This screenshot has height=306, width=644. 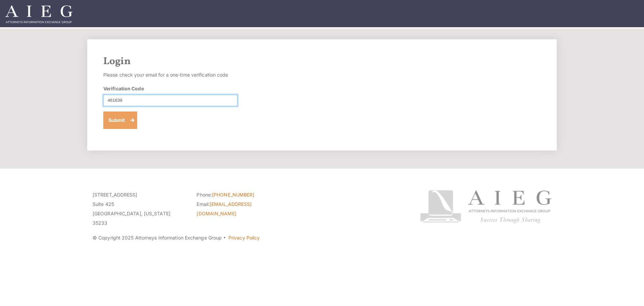 What do you see at coordinates (243, 209) in the screenshot?
I see `li: Email:` at bounding box center [243, 209].